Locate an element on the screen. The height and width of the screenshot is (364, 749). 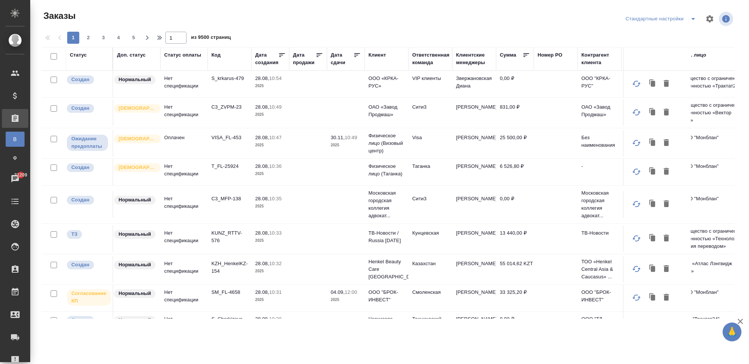
div: Дата создания is located at coordinates (267, 59).